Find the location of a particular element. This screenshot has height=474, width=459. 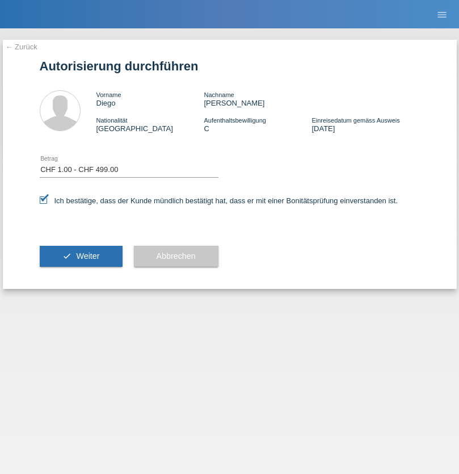

label: Ich bestätige, dass der Kunde mündlich bestätigt hat, dass er mit einer Bonitätsprüfung einversta... is located at coordinates (219, 200).